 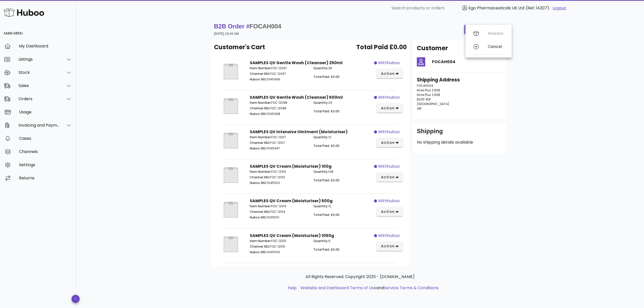 What do you see at coordinates (39, 99) in the screenshot?
I see `div: Orders` at bounding box center [39, 99].